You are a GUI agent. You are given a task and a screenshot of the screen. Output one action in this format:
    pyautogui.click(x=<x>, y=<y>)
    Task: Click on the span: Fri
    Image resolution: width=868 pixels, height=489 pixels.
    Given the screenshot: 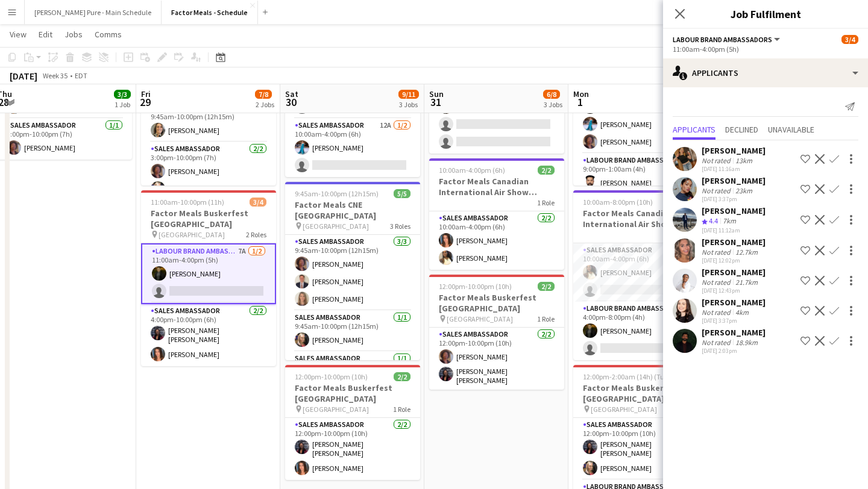 What is the action you would take?
    pyautogui.click(x=146, y=94)
    